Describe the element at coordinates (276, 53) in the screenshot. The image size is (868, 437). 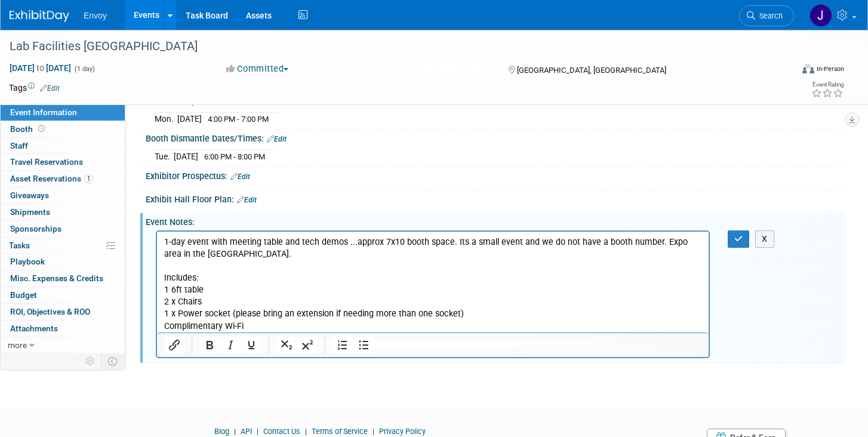
I see `p: 1-day event with meeting table and tech demos ...approx 7x10 booth space. Its a small event and w...` at that location.